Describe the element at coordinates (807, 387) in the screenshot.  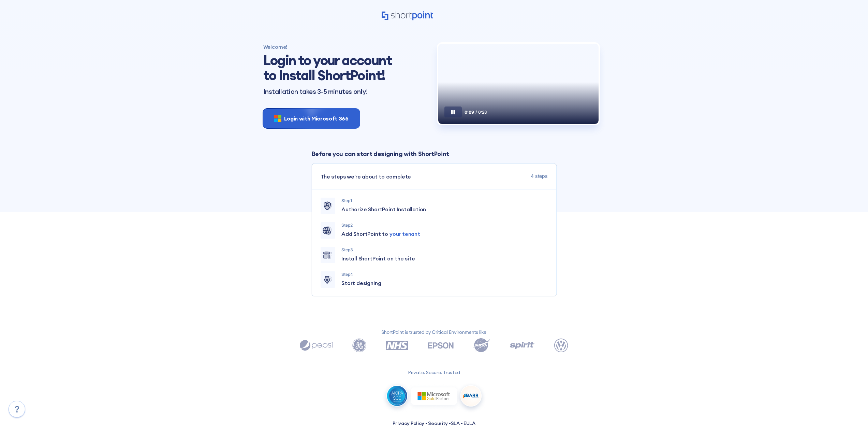
I see `div: Chat Widget` at that location.